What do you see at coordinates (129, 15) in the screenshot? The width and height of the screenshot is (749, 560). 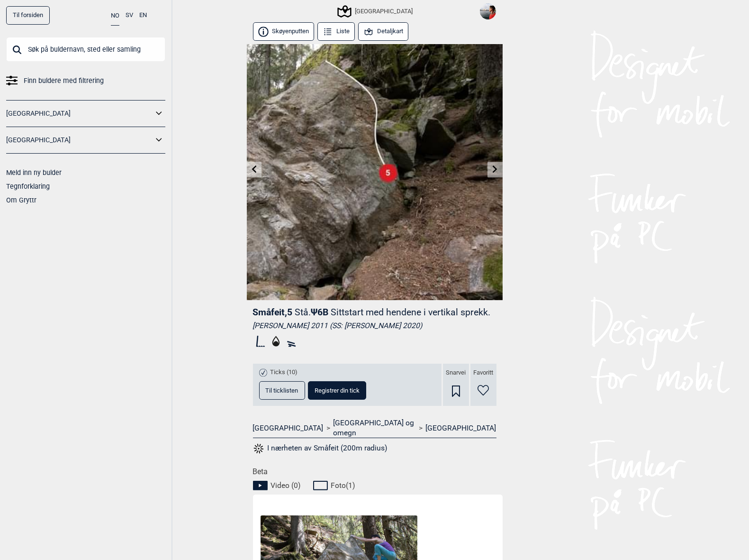 I see `button: SV` at bounding box center [129, 15].